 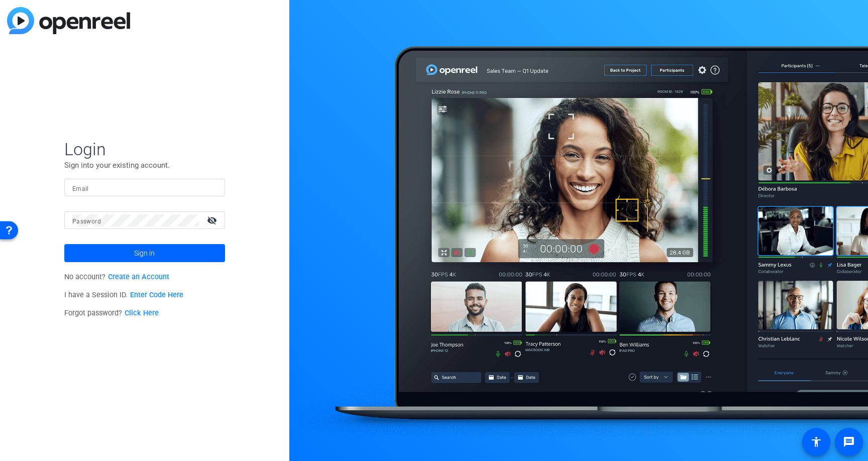 I want to click on mat-label: Email, so click(x=80, y=188).